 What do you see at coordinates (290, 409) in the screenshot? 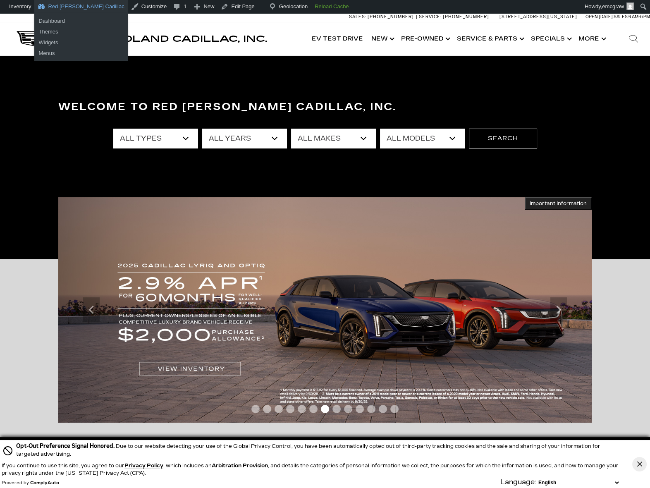
I see `span: Go to slide 4` at bounding box center [290, 409].